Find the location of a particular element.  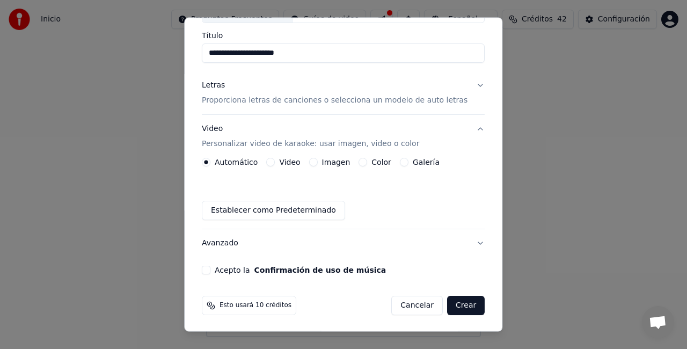

p: Personalizar video de karaoke: usar imagen, video o color is located at coordinates (310, 144).